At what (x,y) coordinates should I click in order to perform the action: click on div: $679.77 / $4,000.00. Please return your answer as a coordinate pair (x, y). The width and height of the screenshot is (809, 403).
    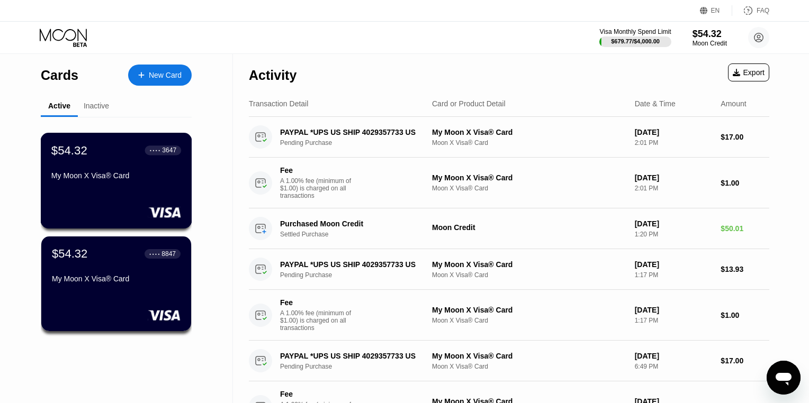
    Looking at the image, I should click on (635, 41).